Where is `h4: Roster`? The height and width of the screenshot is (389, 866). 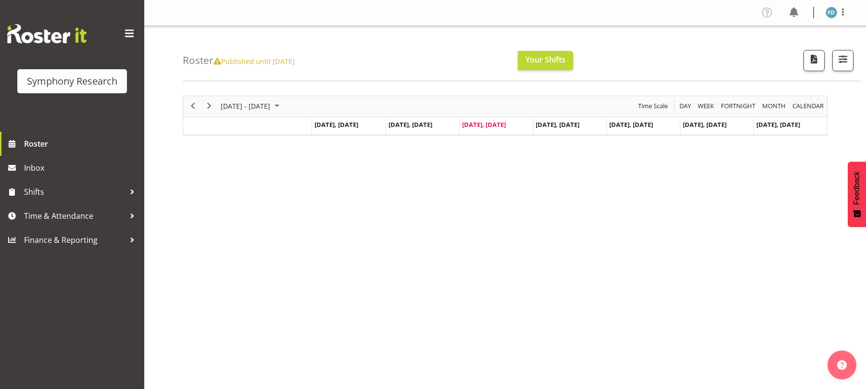 h4: Roster is located at coordinates (238, 60).